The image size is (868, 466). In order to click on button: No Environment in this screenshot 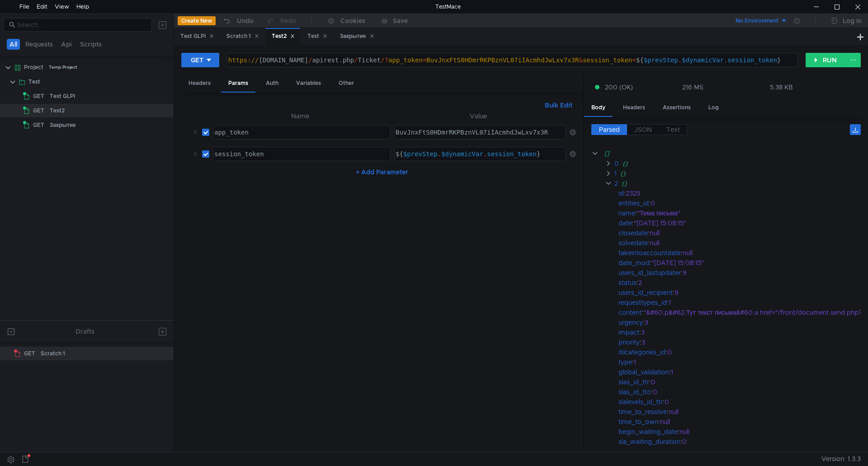, I will do `click(756, 21)`.